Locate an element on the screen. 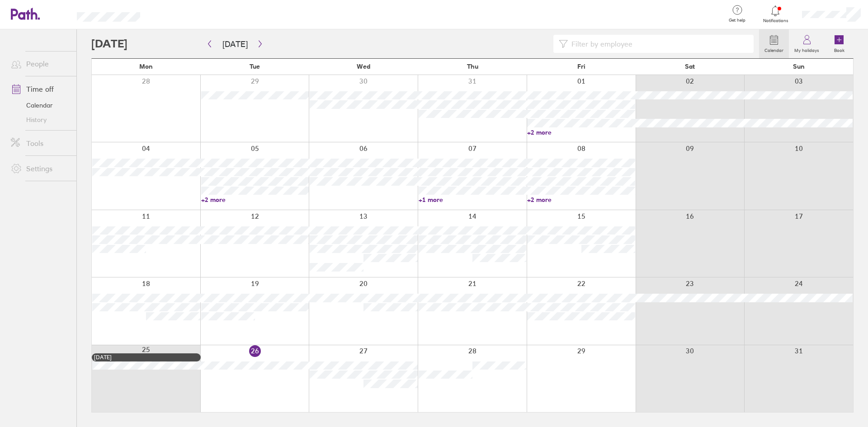 This screenshot has height=427, width=868. span: Sat is located at coordinates (690, 67).